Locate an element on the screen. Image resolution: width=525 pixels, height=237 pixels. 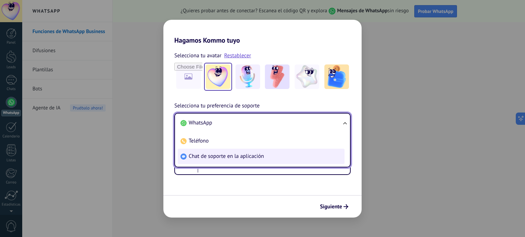
span: Siguiente is located at coordinates (331, 207).